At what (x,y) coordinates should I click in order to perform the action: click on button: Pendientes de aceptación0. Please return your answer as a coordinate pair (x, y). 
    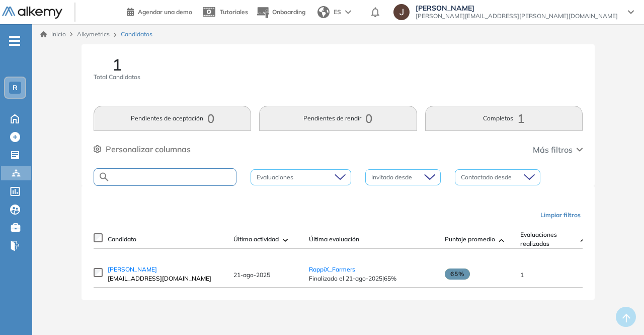
    Looking at the image, I should click on (172, 118).